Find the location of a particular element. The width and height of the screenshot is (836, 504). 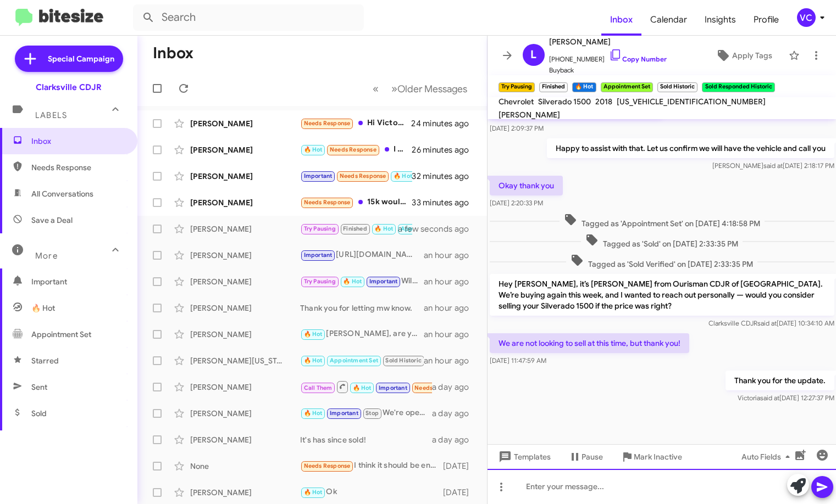

button: Next is located at coordinates (429, 88).